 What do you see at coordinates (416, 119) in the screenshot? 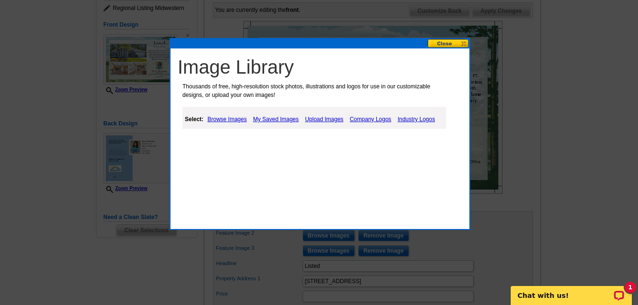
I see `a: Industry Logos` at bounding box center [416, 119].